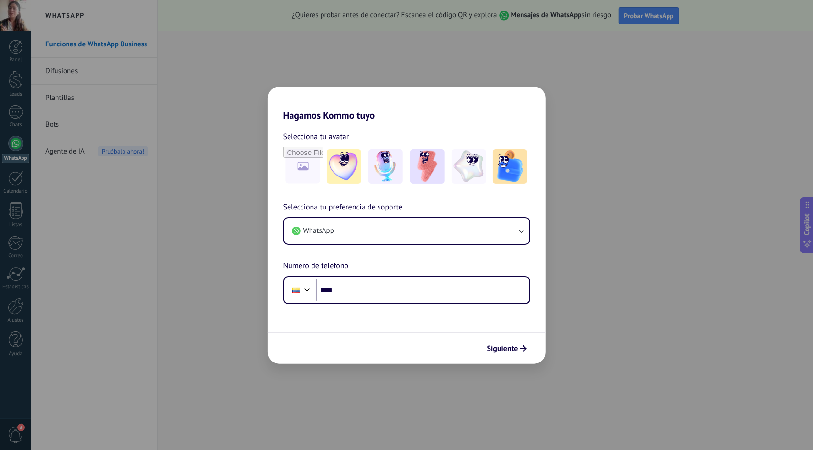  I want to click on h2: Hagamos Kommo tuyo, so click(407, 104).